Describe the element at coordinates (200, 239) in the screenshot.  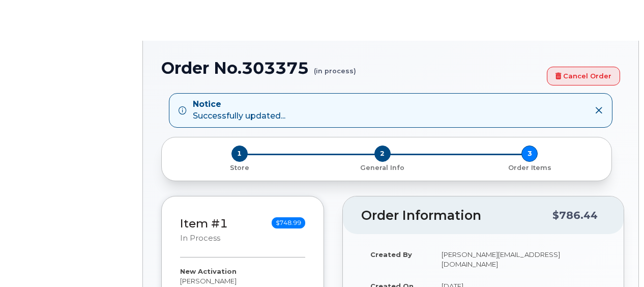
I see `small: in process` at that location.